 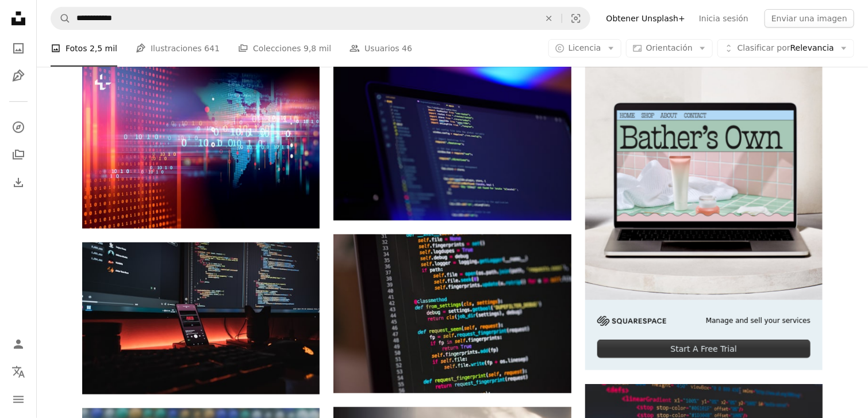 I want to click on span: 9,8 mil, so click(x=317, y=48).